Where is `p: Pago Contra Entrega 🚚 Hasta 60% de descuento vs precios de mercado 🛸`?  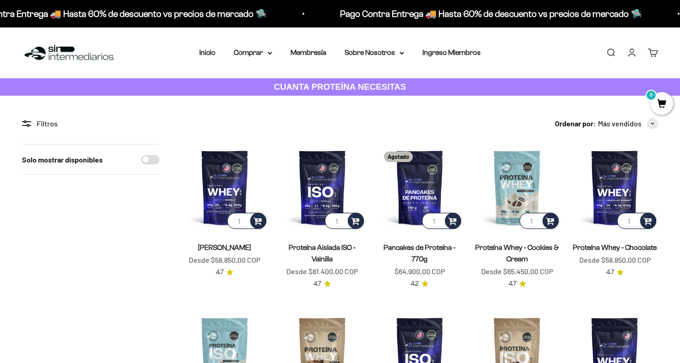 p: Pago Contra Entrega 🚚 Hasta 60% de descuento vs precios de mercado 🛸 is located at coordinates (472, 14).